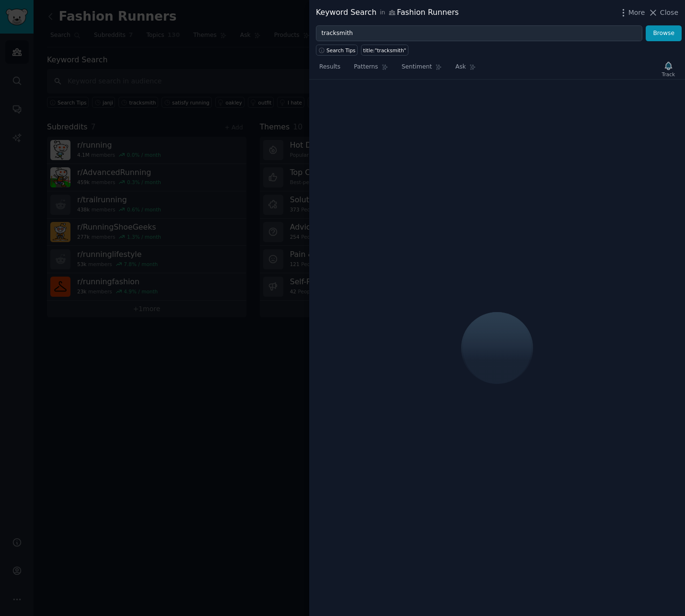 Image resolution: width=685 pixels, height=616 pixels. I want to click on button: Search Tips, so click(336, 49).